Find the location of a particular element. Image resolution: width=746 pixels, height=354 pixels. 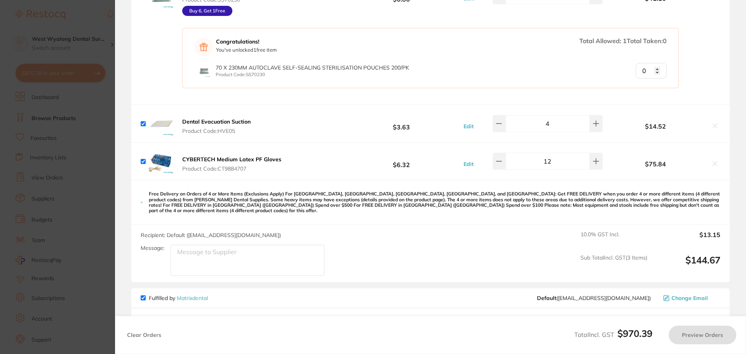

button: Clear Orders is located at coordinates (144, 335).